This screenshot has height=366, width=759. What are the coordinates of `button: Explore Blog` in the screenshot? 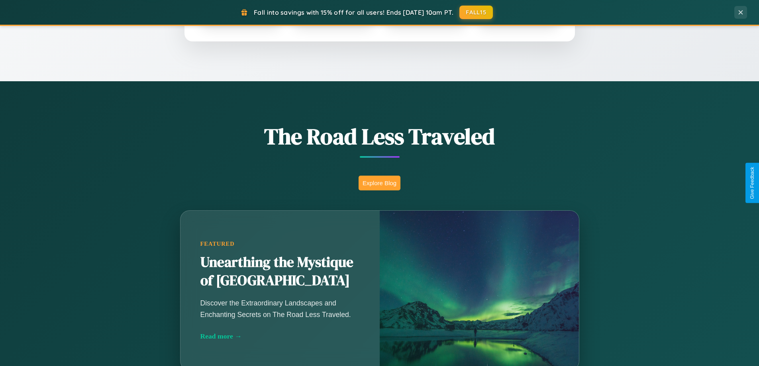 It's located at (380, 183).